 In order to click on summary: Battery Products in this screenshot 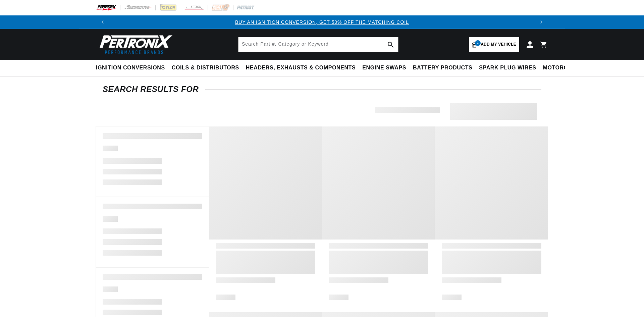, I will do `click(443, 68)`.